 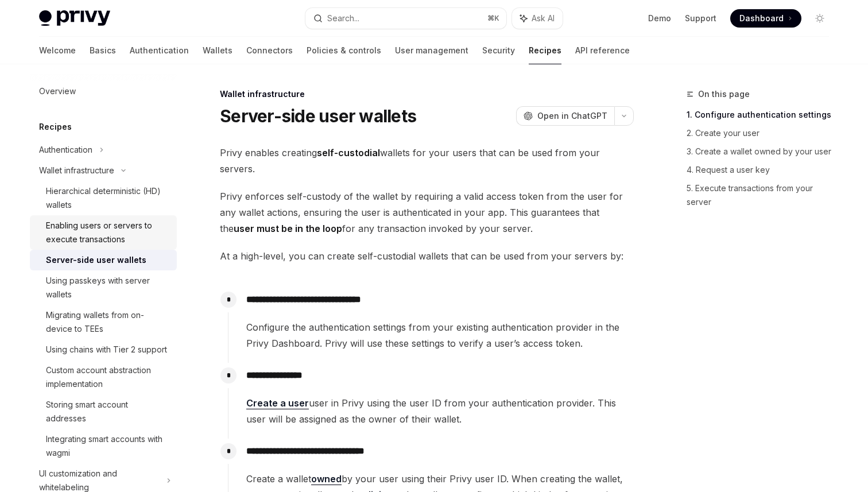 I want to click on div: Enabling users or servers to execute transactions, so click(x=108, y=233).